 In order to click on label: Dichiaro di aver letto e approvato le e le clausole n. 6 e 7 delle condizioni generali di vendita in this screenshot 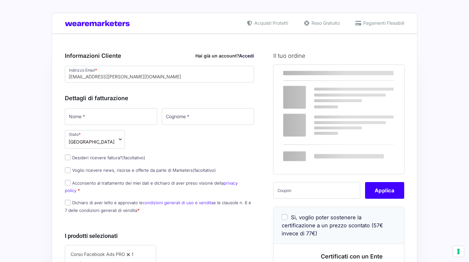, I will do `click(158, 206)`.